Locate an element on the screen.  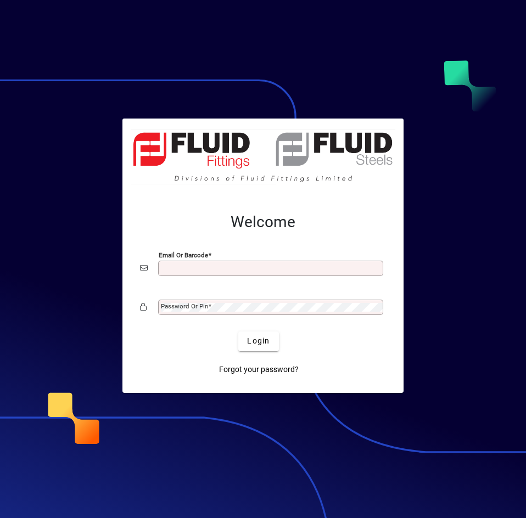
mat-label: Password or Pin is located at coordinates (184, 306).